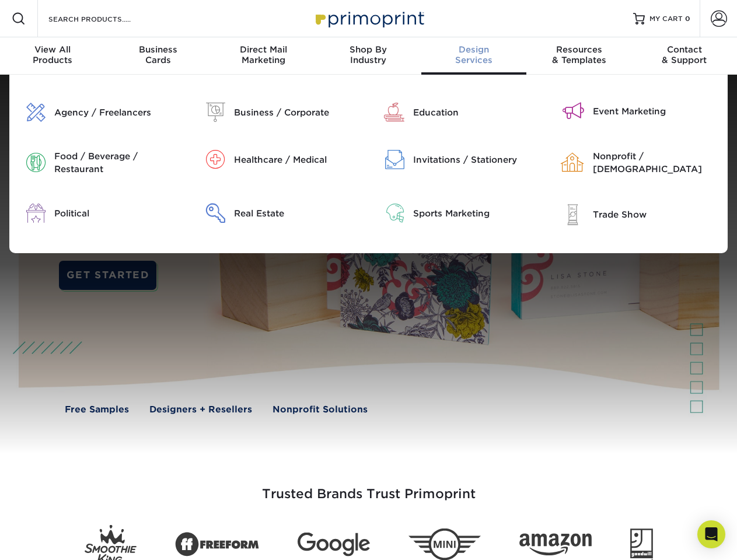  Describe the element at coordinates (297, 214) in the screenshot. I see `div: Real Estate` at that location.